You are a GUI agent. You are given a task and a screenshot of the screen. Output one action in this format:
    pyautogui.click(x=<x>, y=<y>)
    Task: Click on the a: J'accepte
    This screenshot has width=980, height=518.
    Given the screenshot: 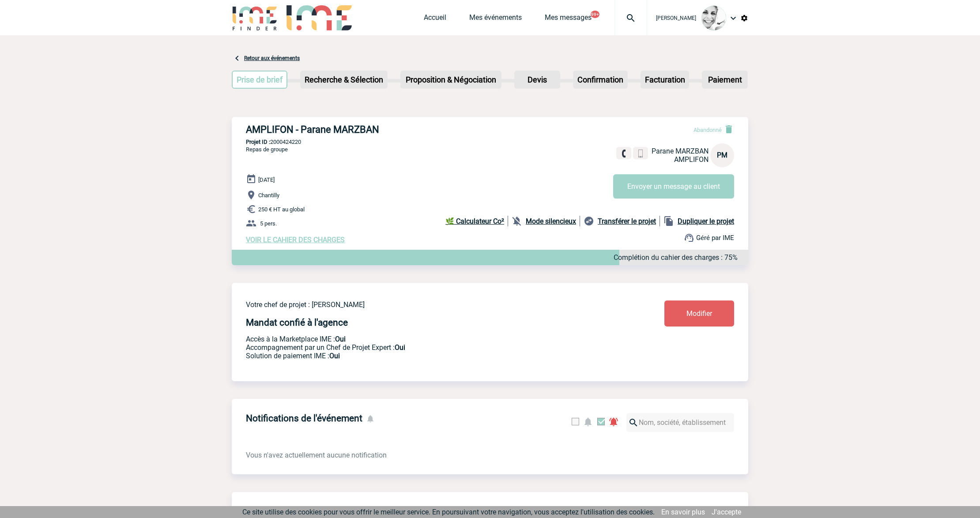 What is the action you would take?
    pyautogui.click(x=726, y=512)
    